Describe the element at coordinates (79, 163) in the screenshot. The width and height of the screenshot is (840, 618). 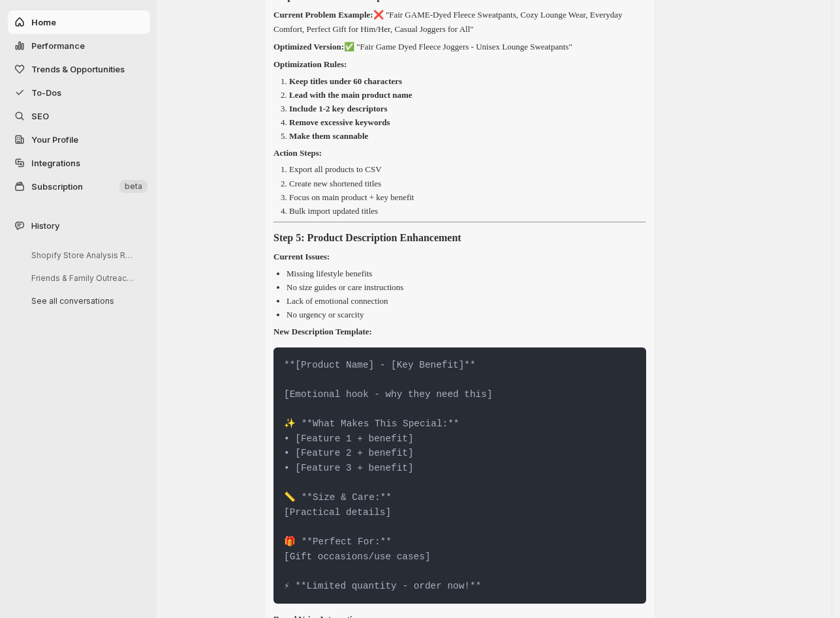
I see `a: Integrations` at that location.